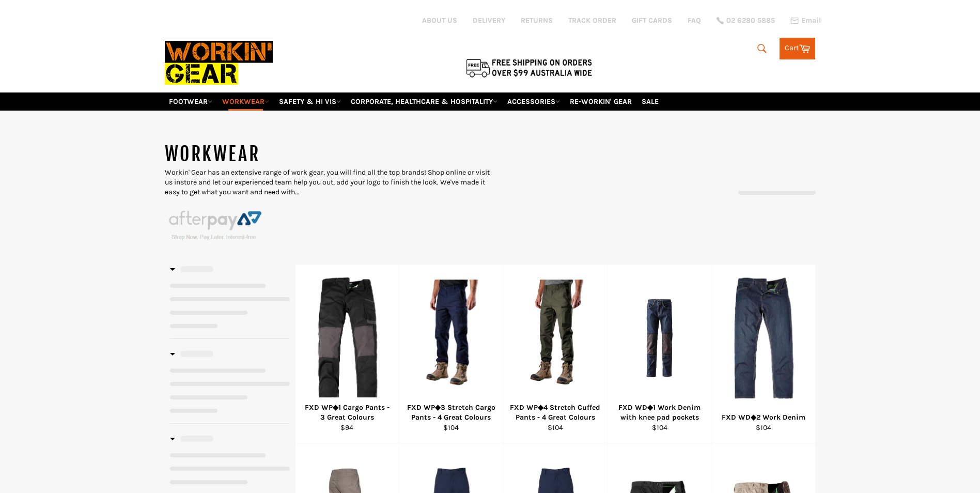  I want to click on a: FXD WD◆1 Work Denim with knee pad pockets - Workin' Gear FXD WD◆1 Work Denim with knee pad pocket..., so click(660, 354).